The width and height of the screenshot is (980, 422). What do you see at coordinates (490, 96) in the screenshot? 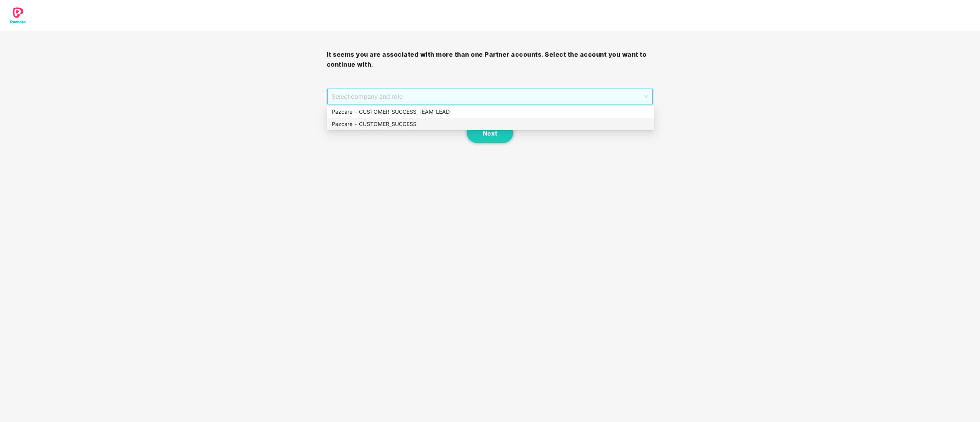
I see `span: Select company and role` at bounding box center [490, 96].